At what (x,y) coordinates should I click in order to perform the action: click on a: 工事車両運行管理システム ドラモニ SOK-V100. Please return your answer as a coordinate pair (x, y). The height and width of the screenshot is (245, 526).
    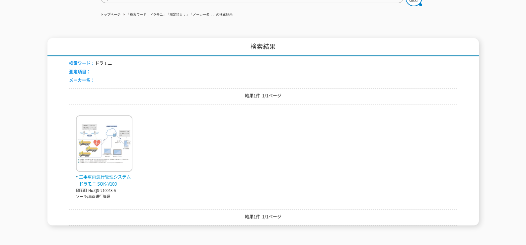
    Looking at the image, I should click on (104, 177).